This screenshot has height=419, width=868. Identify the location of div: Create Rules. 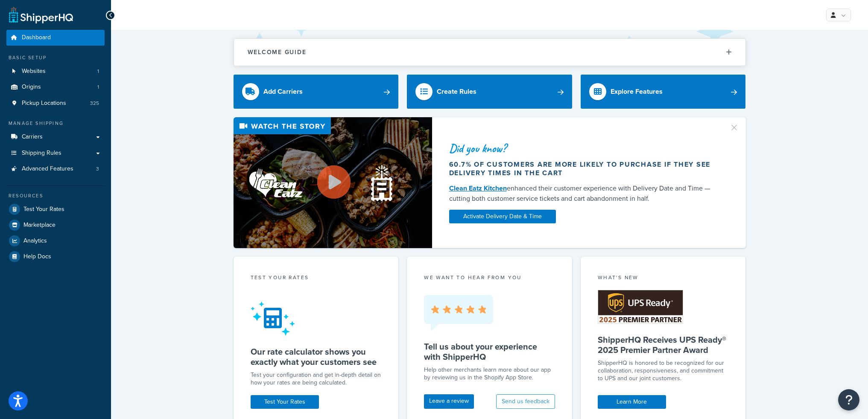
(456, 92).